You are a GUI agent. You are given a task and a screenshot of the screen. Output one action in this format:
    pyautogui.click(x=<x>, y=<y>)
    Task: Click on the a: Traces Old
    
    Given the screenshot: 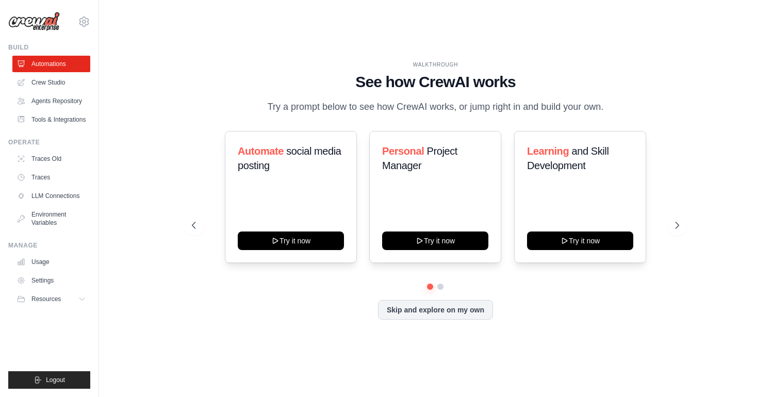 What is the action you would take?
    pyautogui.click(x=51, y=159)
    